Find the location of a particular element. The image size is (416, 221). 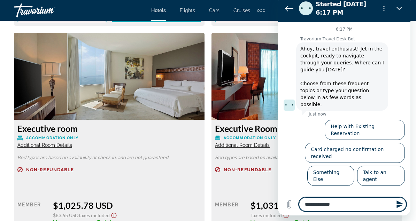

h3: Executive Room with 2 Queen Beds is located at coordinates (307, 129).